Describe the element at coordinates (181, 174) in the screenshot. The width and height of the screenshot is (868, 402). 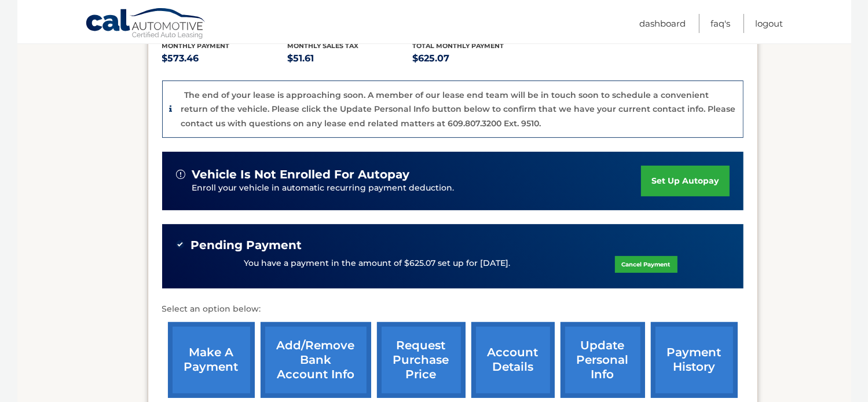
I see `img: alert-white.svg` at that location.